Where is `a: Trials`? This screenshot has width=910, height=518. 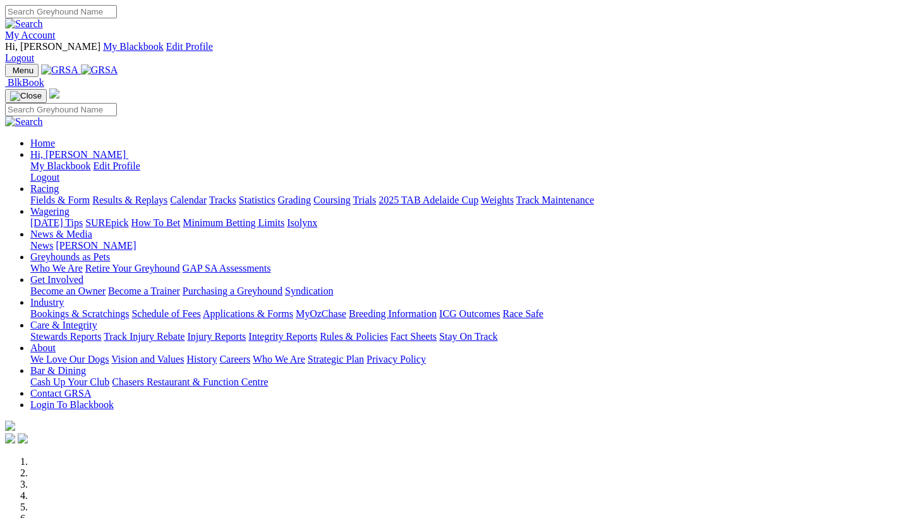 a: Trials is located at coordinates (364, 200).